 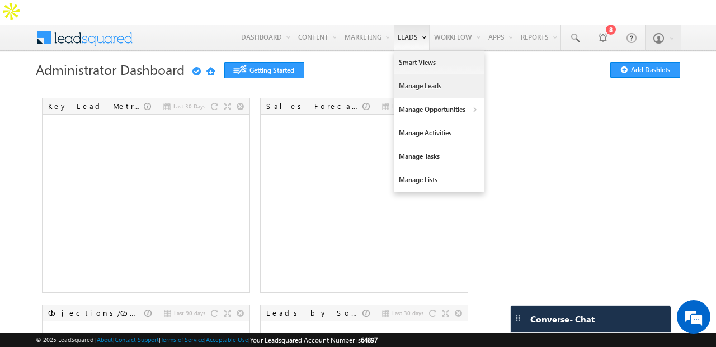 I want to click on a: Manage Activities, so click(x=439, y=133).